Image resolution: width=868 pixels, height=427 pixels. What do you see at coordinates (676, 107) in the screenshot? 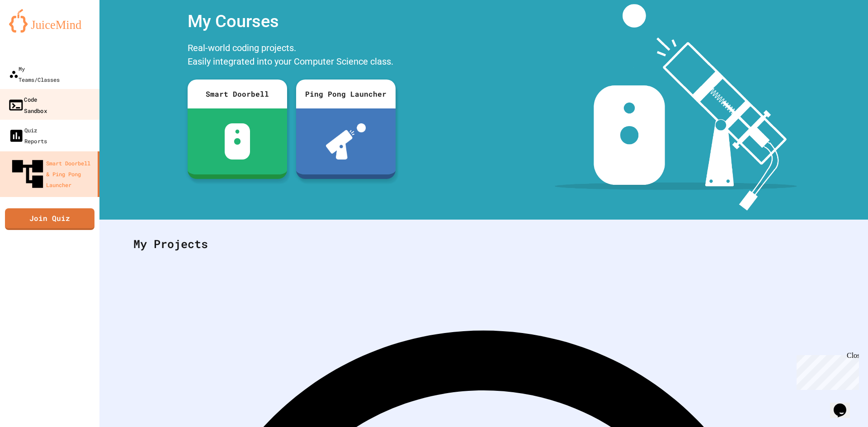
I see `img: banner-image-my-projects.png` at bounding box center [676, 107].